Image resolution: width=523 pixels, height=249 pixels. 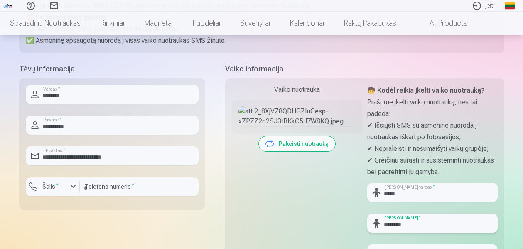 I want to click on p: ✔ Greičiau surasti ir susisteminti nuotraukas bei pagreitinti jų gamybą., so click(x=432, y=166).